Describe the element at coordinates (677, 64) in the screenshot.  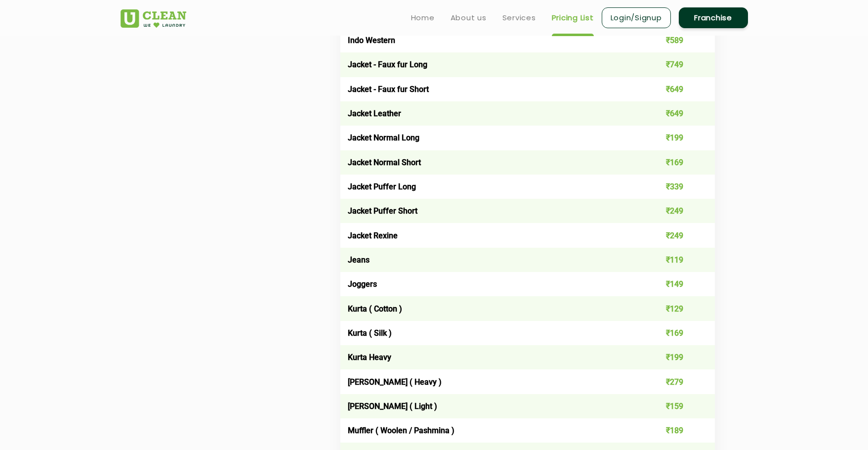
I see `td: ₹749` at that location.